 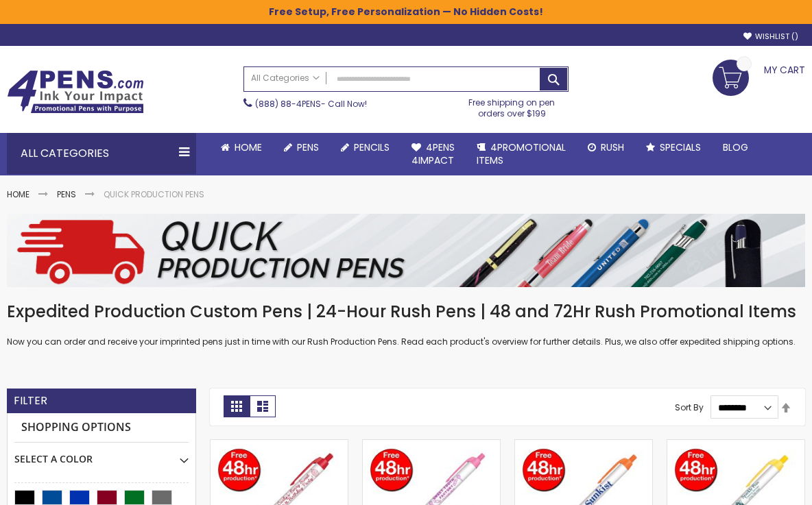 What do you see at coordinates (771, 36) in the screenshot?
I see `a: Wishlist` at bounding box center [771, 36].